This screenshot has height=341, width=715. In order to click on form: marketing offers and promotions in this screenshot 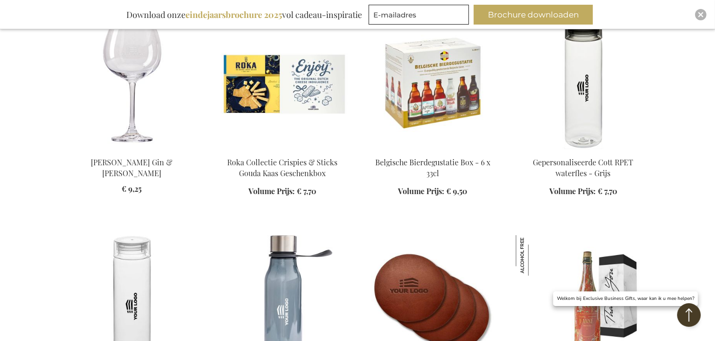, I will do `click(420, 16)`.